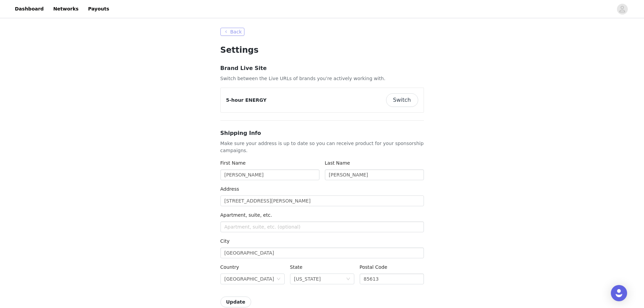 The height and width of the screenshot is (308, 644). Describe the element at coordinates (232, 32) in the screenshot. I see `button: Back` at that location.